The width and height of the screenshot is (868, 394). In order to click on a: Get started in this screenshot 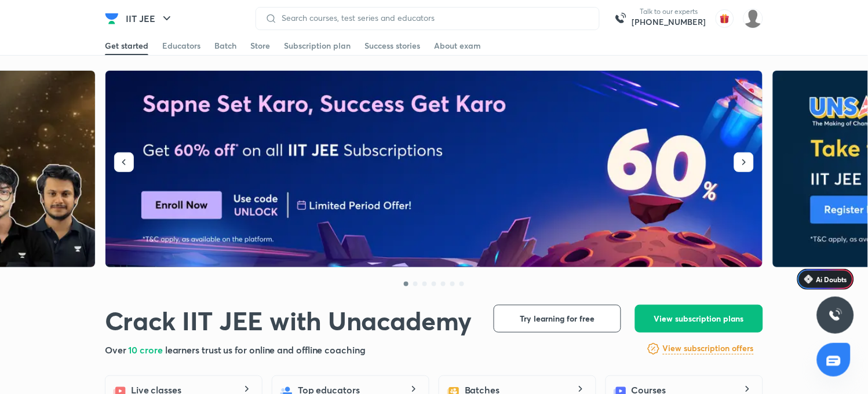, I will do `click(126, 45)`.